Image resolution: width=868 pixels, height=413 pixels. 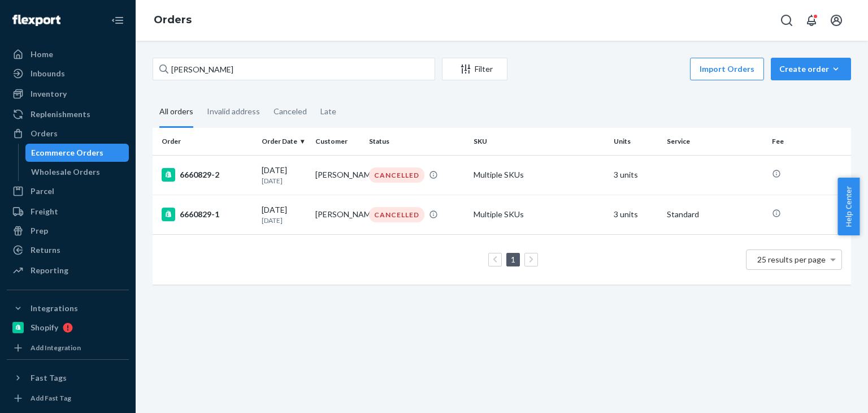 I want to click on div: Canceled, so click(x=290, y=111).